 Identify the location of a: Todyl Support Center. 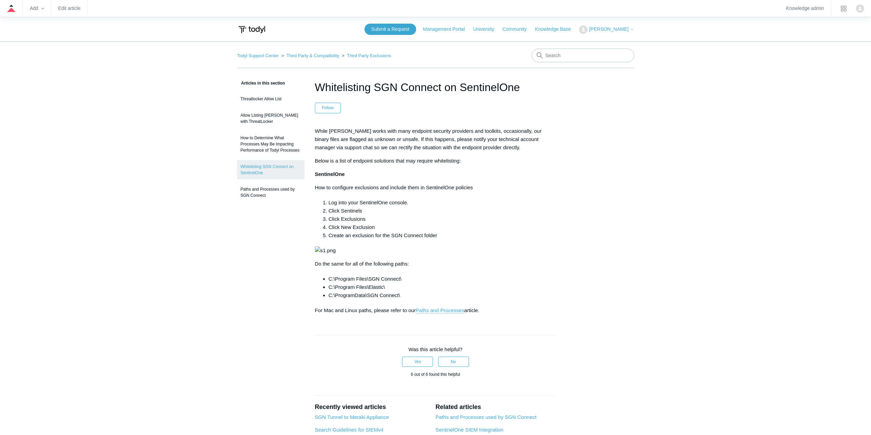
(258, 55).